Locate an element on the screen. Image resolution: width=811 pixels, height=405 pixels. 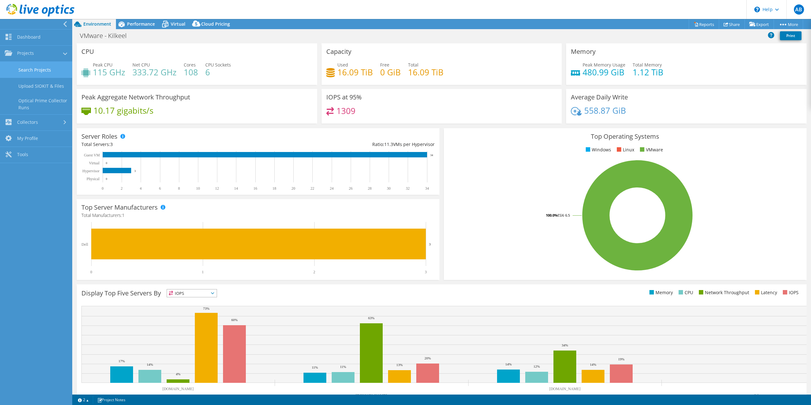
span: Peak Memory Usage is located at coordinates (604, 65).